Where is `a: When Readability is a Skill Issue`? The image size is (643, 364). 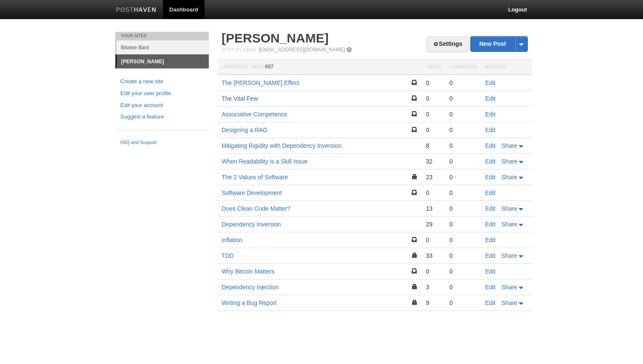 a: When Readability is a Skill Issue is located at coordinates (264, 162).